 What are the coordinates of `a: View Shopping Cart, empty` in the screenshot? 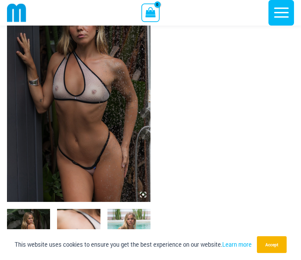 It's located at (150, 13).